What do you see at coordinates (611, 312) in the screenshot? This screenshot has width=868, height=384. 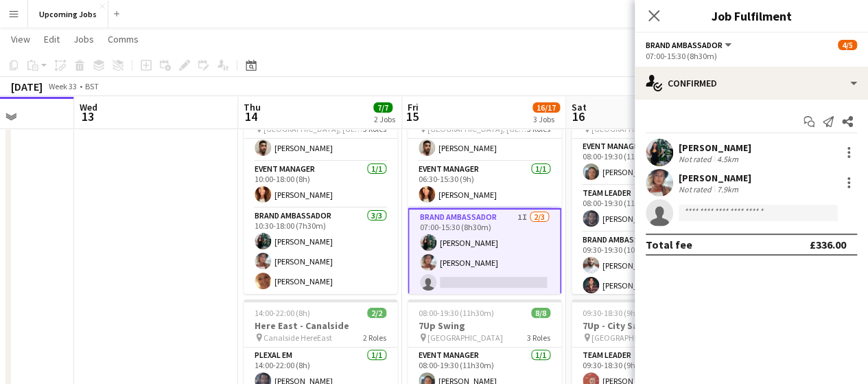 I see `span: 09:30-18:30 (9h)` at bounding box center [611, 312].